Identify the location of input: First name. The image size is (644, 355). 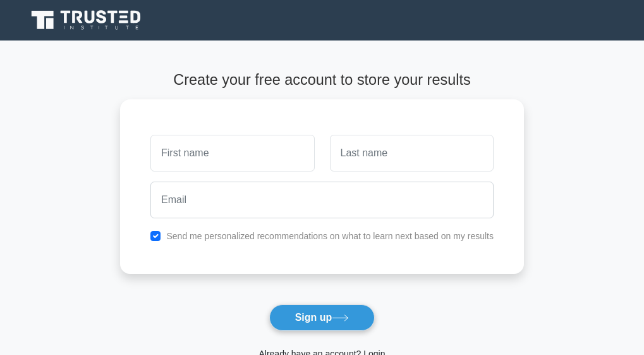
(232, 153).